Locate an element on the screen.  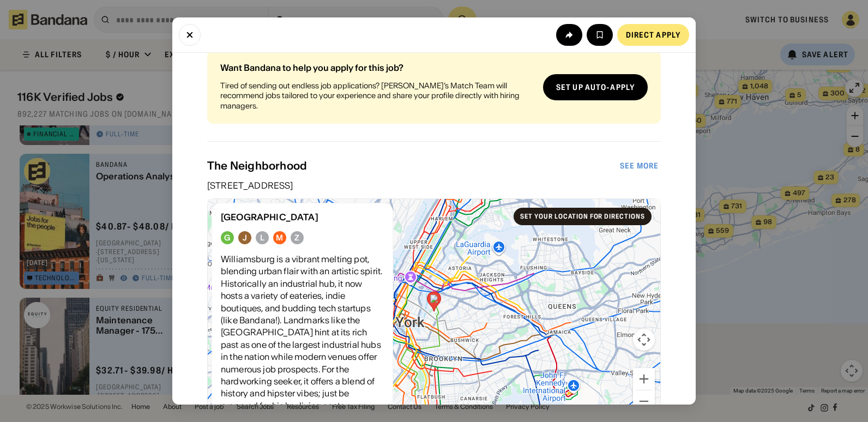
div: Set up auto-apply is located at coordinates (595, 87).